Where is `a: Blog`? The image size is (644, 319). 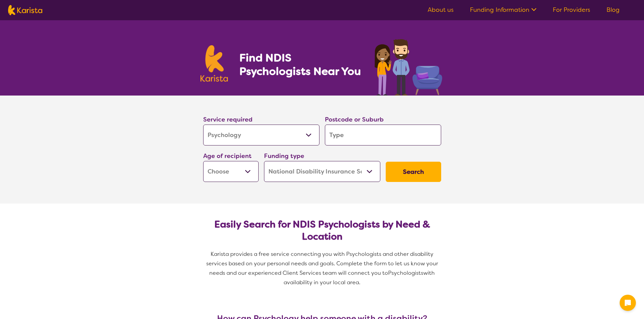
a: Blog is located at coordinates (613, 10).